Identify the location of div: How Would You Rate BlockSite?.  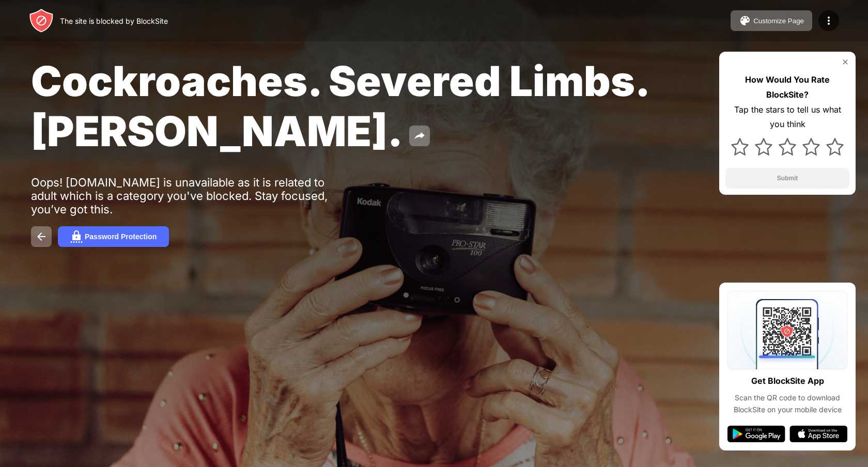
(788, 87).